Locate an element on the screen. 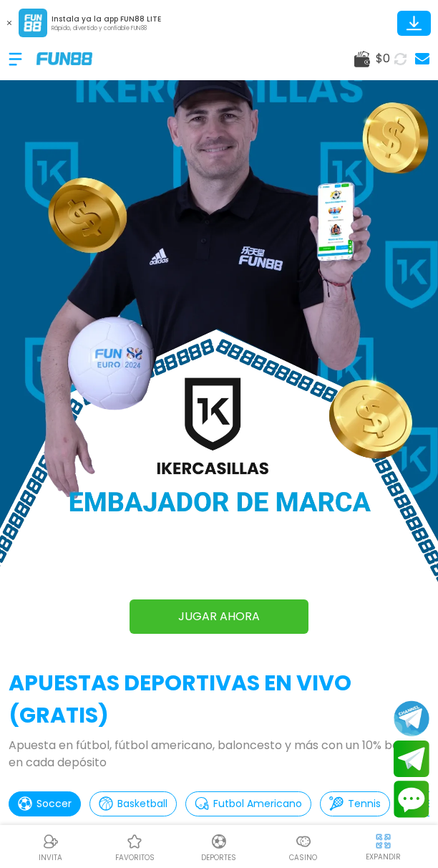 The width and height of the screenshot is (438, 868). p: INVITA is located at coordinates (51, 857).